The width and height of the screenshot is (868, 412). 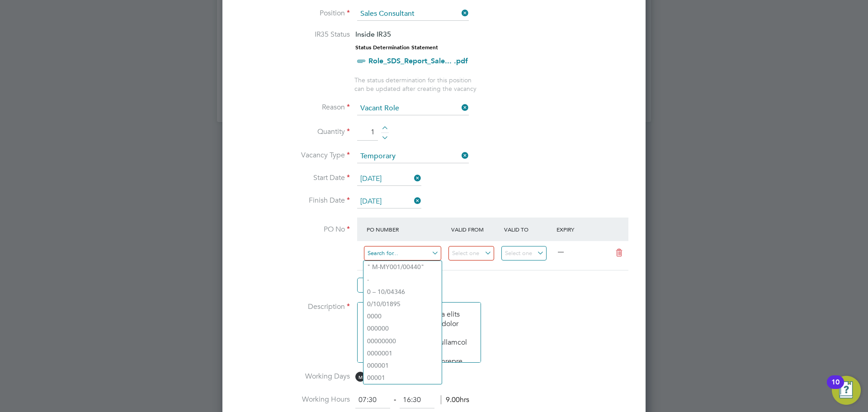 What do you see at coordinates (396, 47) in the screenshot?
I see `strong: Status Determination Statement` at bounding box center [396, 47].